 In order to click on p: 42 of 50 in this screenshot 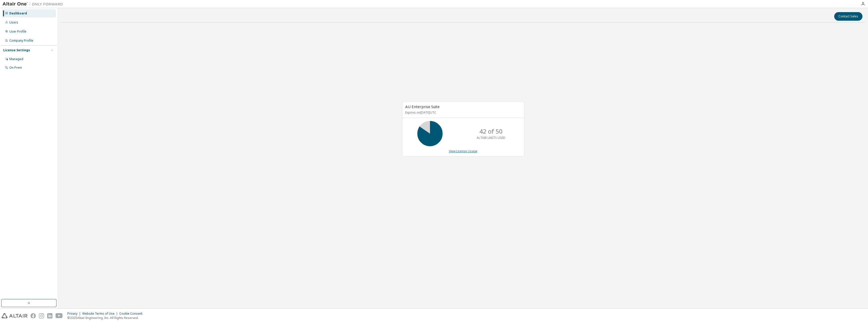, I will do `click(491, 131)`.